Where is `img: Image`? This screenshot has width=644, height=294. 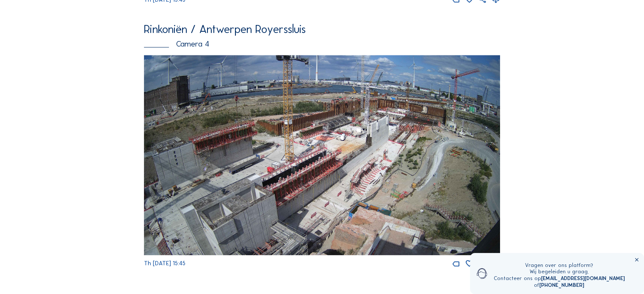
img: Image is located at coordinates (322, 155).